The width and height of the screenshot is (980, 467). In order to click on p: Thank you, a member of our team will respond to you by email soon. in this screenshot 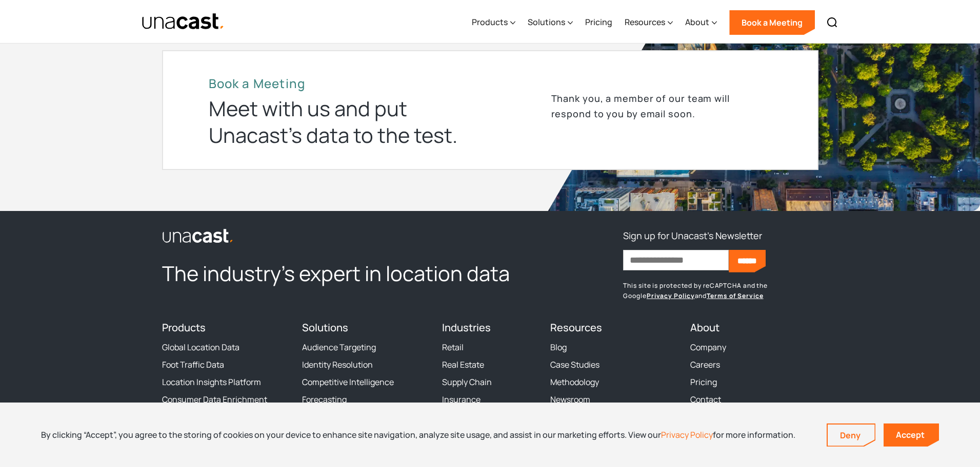, I will do `click(644, 106)`.